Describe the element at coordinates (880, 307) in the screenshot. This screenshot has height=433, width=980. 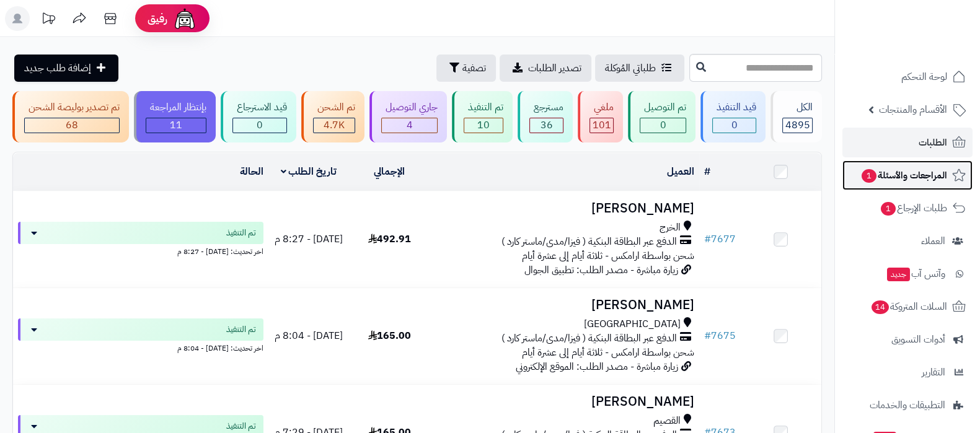
I see `span: 14` at that location.